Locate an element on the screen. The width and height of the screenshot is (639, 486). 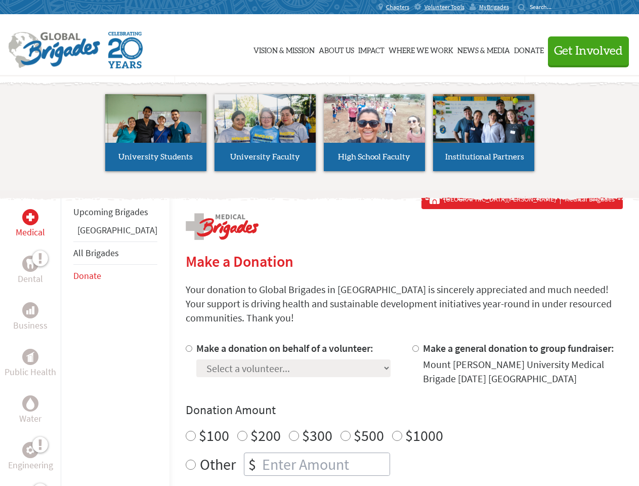
span: MyBrigades is located at coordinates (494, 7).